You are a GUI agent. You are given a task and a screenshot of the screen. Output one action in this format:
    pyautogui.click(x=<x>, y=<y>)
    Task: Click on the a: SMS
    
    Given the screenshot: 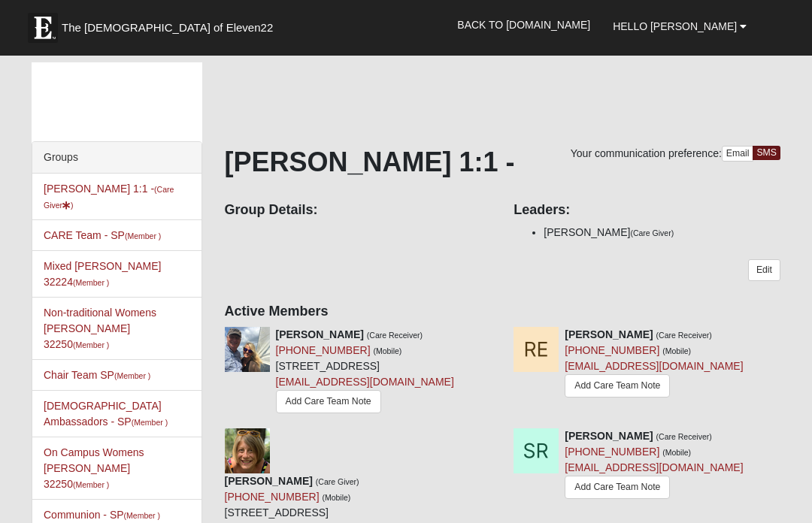 What is the action you would take?
    pyautogui.click(x=766, y=153)
    